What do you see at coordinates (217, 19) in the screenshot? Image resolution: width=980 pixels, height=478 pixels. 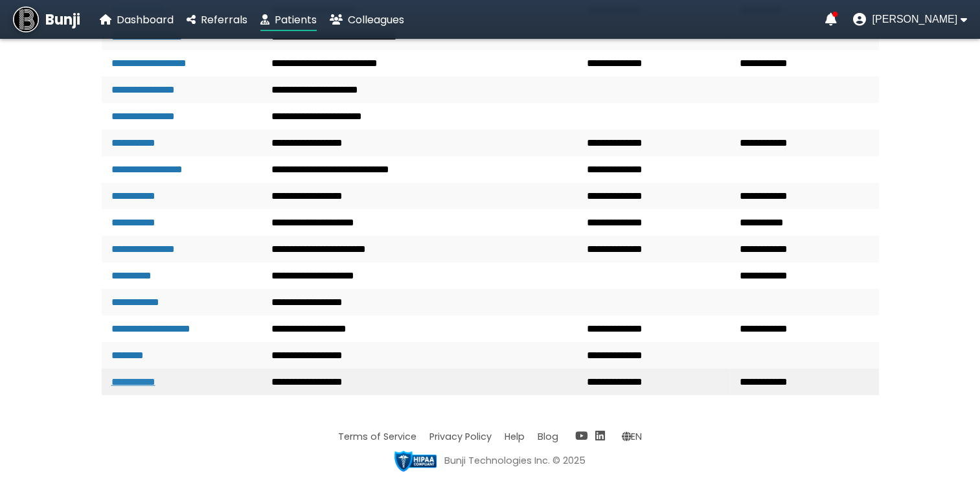 I see `a: Referrals` at bounding box center [217, 19].